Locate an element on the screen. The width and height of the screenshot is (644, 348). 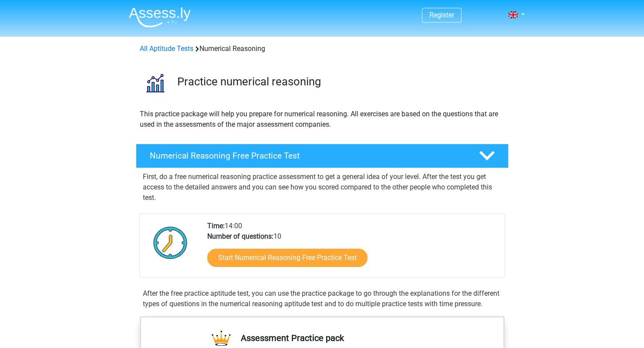
p: This practice package will help you prepare for numerical reasoning. All exercises are based on t... is located at coordinates (322, 119).